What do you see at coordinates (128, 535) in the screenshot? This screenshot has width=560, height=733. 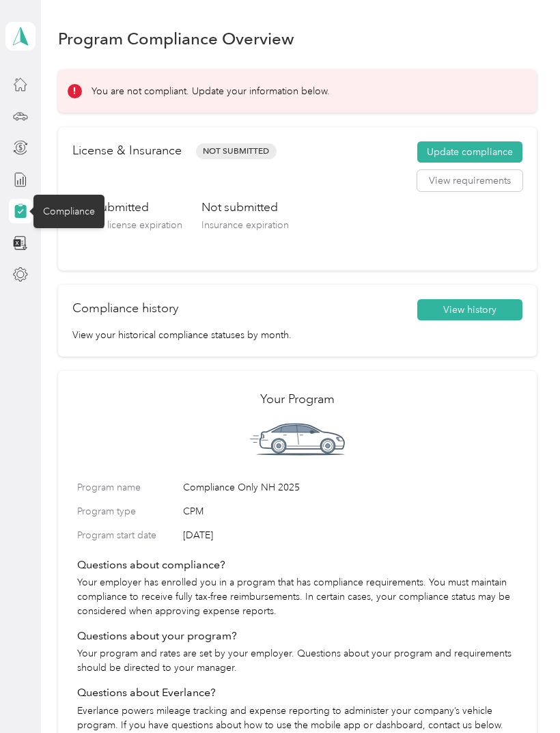 I see `label: Program start date` at bounding box center [128, 535].